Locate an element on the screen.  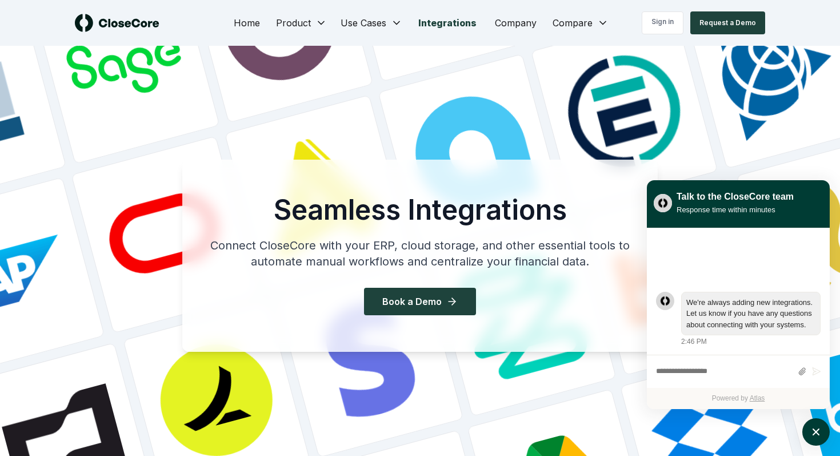
div: Response time within minutes is located at coordinates (735, 209).